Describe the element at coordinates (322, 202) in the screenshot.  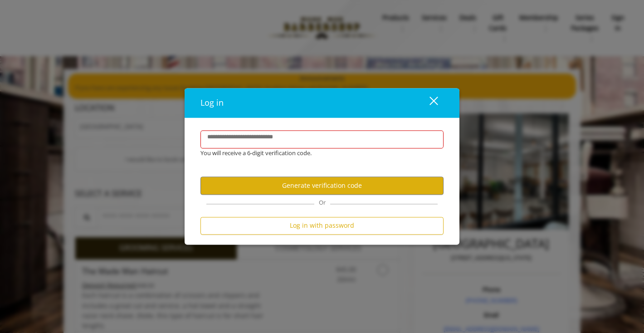
I see `span: Or` at that location.